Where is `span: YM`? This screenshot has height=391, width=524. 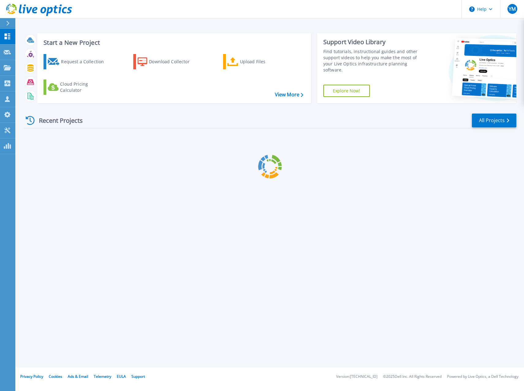
span: YM is located at coordinates (512, 9).